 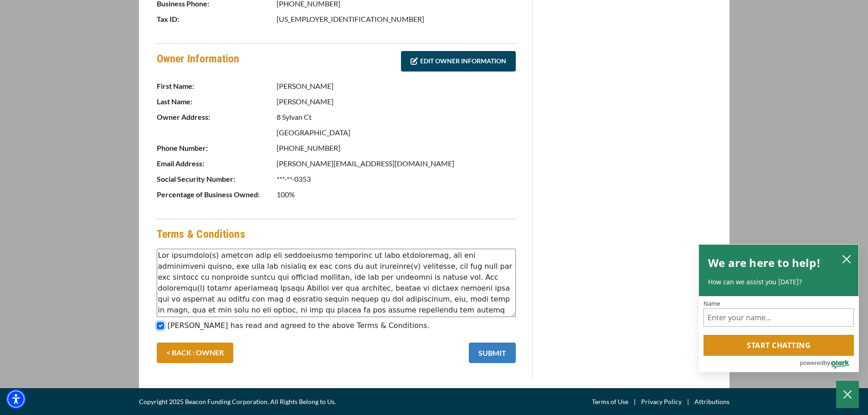 I want to click on a: Terms of Use, so click(x=610, y=402).